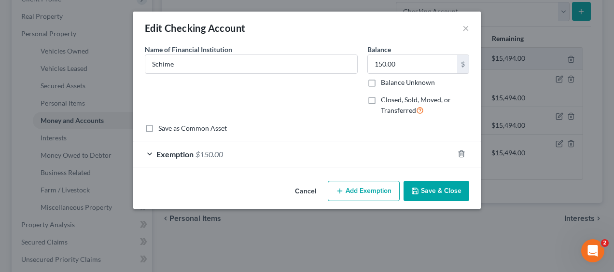 The image size is (614, 272). I want to click on label: Save as Common Asset, so click(193, 128).